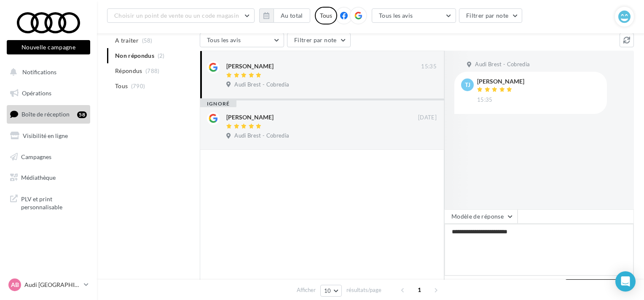  What do you see at coordinates (38, 177) in the screenshot?
I see `span: Médiathèque` at bounding box center [38, 177].